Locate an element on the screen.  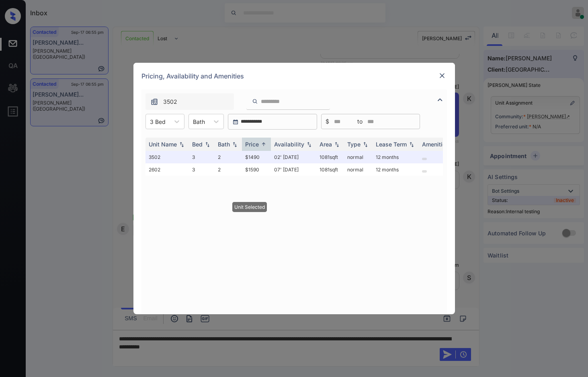
div: Bath is located at coordinates (224, 144).